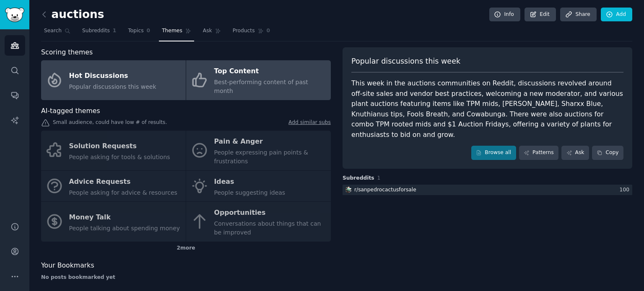 Image resolution: width=644 pixels, height=291 pixels. I want to click on a: Info, so click(505, 15).